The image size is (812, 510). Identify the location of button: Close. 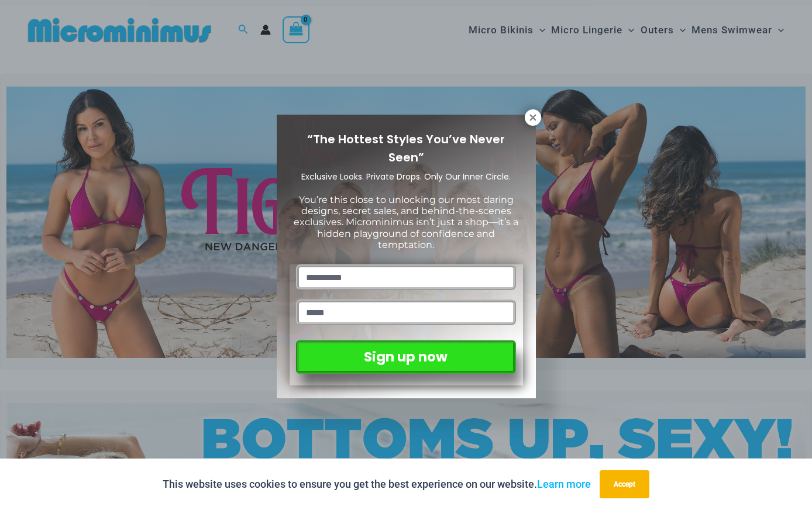
(533, 118).